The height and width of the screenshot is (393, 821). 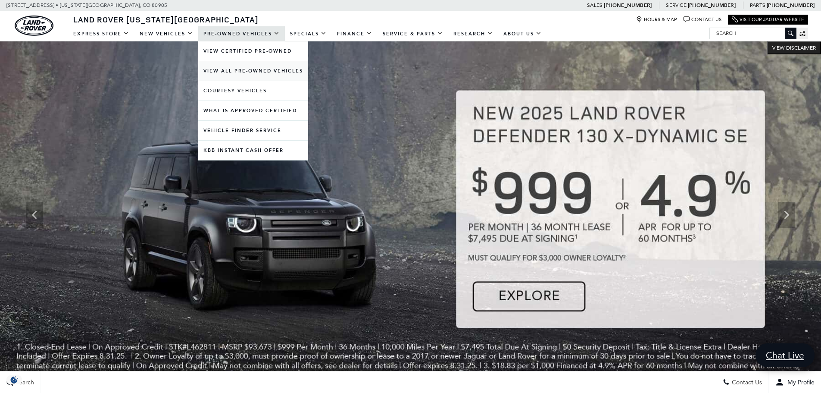 What do you see at coordinates (753, 33) in the screenshot?
I see `input: Search` at bounding box center [753, 33].